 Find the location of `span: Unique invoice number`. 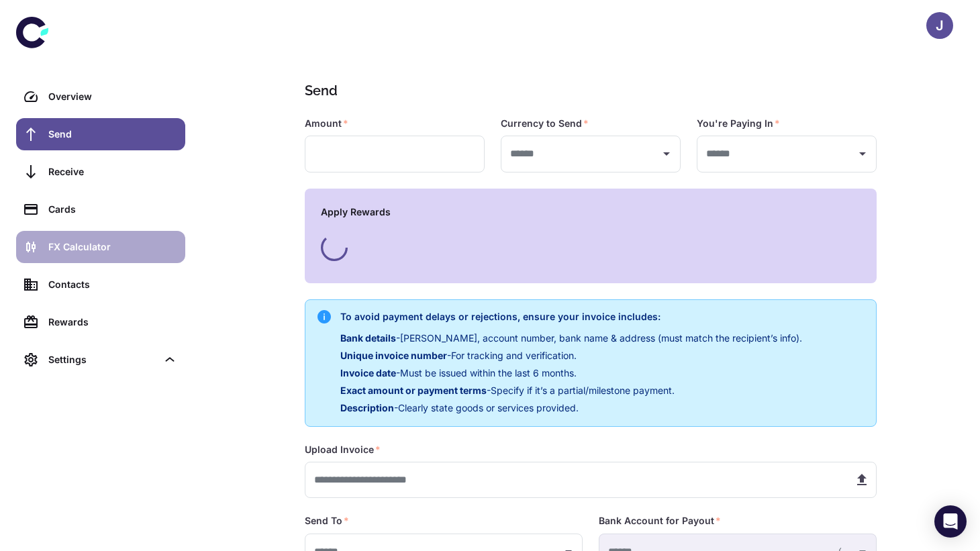

span: Unique invoice number is located at coordinates (394, 355).